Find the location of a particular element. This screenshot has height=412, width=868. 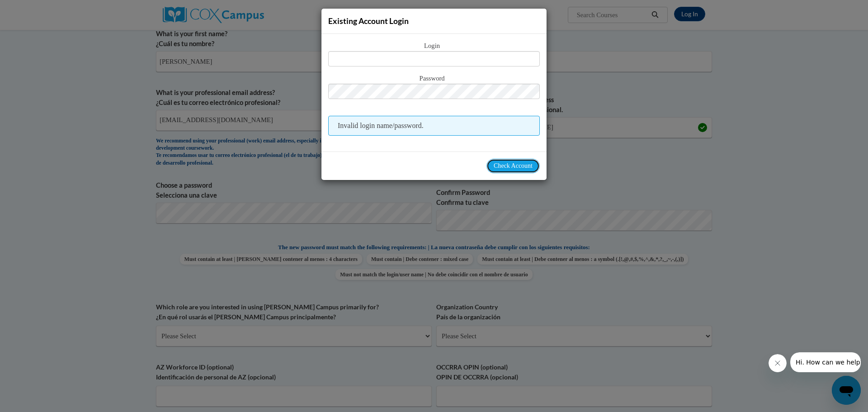

span: Password is located at coordinates (434, 79).